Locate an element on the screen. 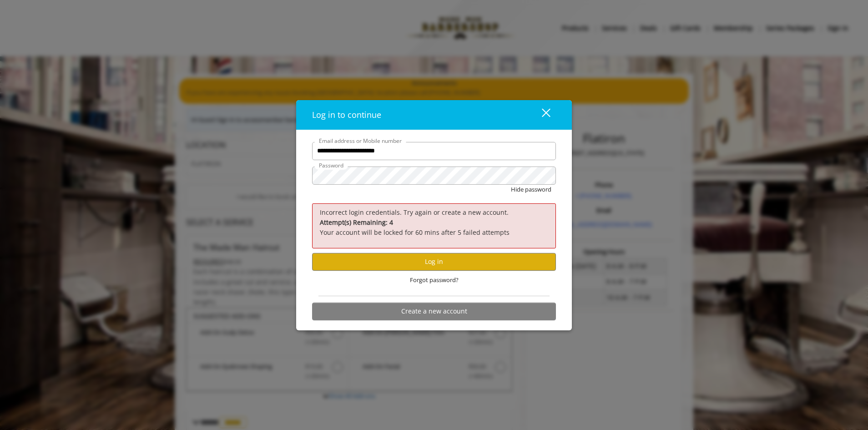 This screenshot has width=868, height=430. span: Log in to continue is located at coordinates (347, 115).